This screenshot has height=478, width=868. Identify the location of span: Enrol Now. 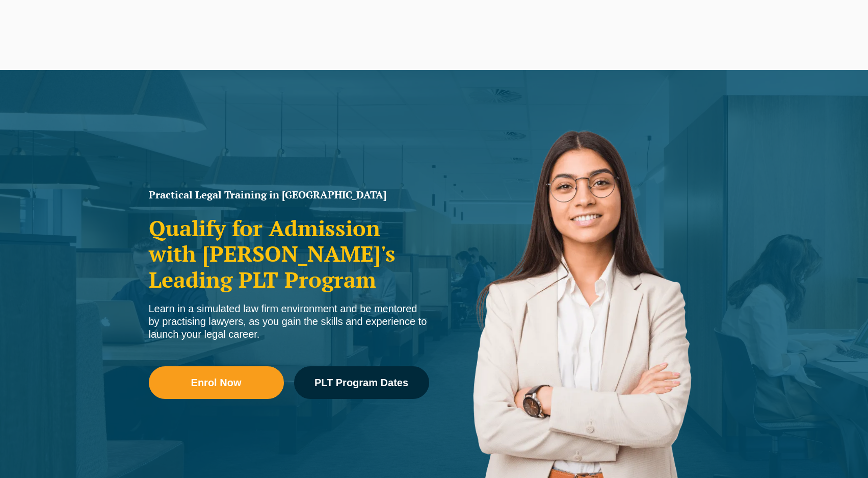
(216, 382).